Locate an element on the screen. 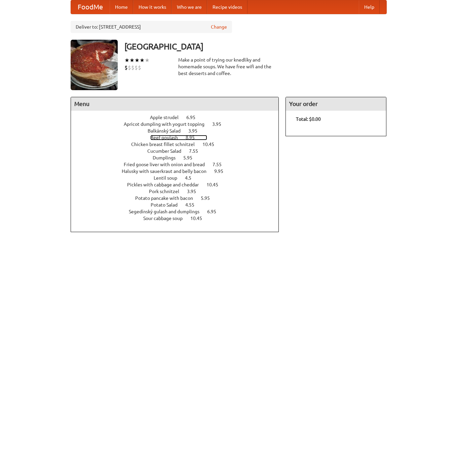  span: Dumplings is located at coordinates (167, 158).